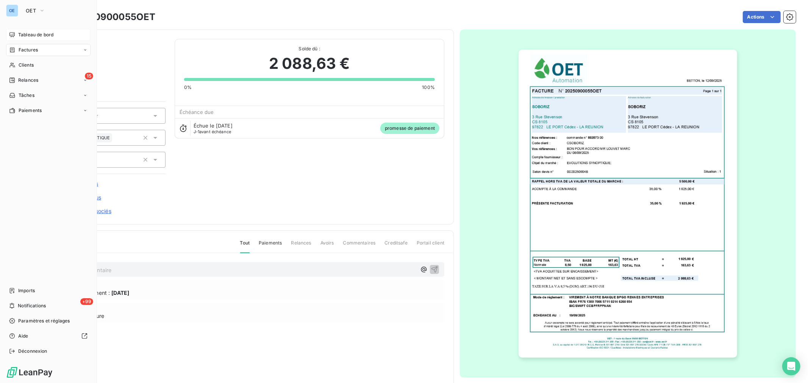 The image size is (808, 383). Describe the element at coordinates (113, 51) in the screenshot. I see `span: CSOBORIZ` at that location.